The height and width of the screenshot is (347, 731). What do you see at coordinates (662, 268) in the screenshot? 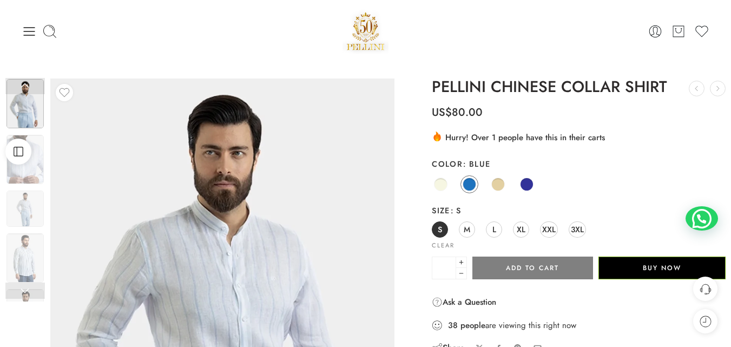
I see `button: Buy Now` at bounding box center [662, 268].